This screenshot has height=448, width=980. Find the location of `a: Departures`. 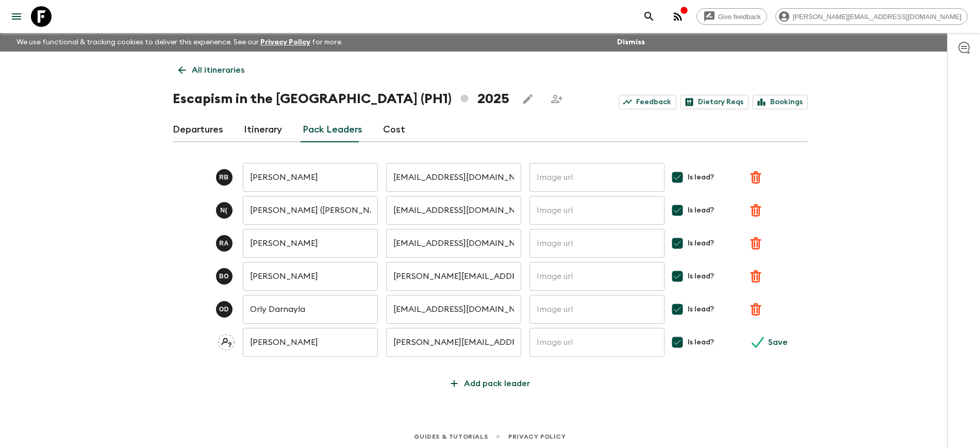

a: Departures is located at coordinates (198, 130).